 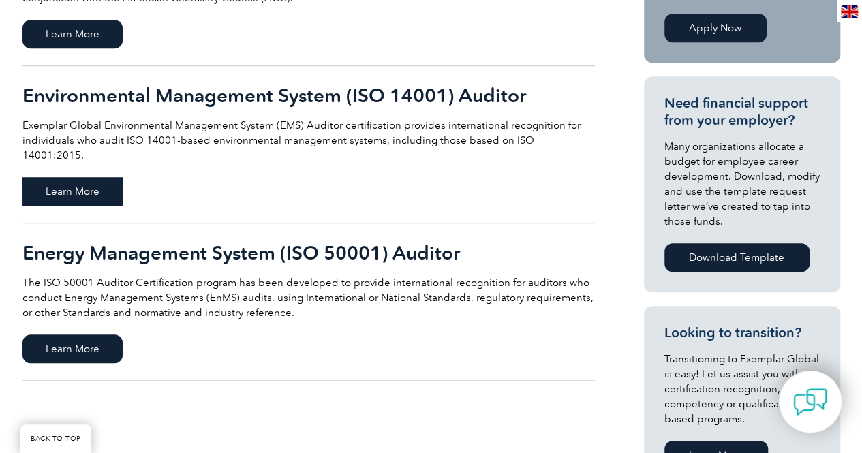 I want to click on h2: Environmental Management System (ISO 14001) Auditor, so click(x=309, y=95).